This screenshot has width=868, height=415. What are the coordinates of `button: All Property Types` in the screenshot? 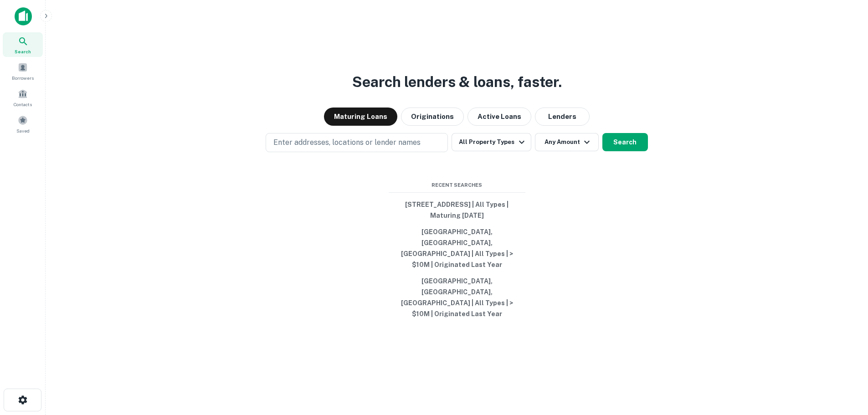 It's located at (491, 142).